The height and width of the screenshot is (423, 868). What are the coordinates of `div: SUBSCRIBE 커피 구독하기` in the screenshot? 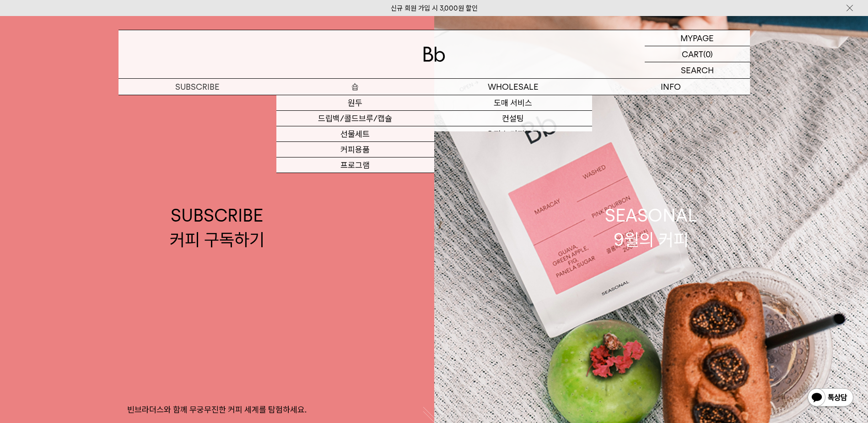 It's located at (217, 228).